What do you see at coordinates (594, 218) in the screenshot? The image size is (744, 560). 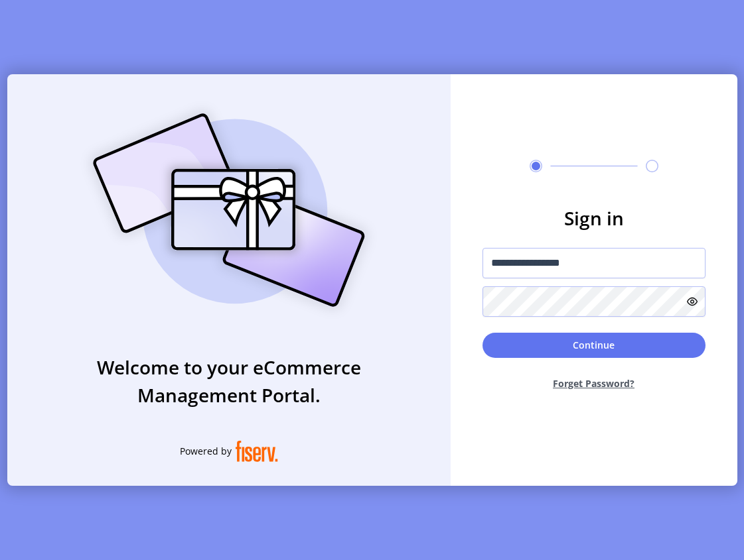 I see `h3: Sign in` at bounding box center [594, 218].